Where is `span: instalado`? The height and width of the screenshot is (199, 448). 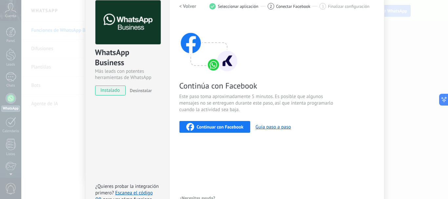
span: instalado is located at coordinates (110, 90).